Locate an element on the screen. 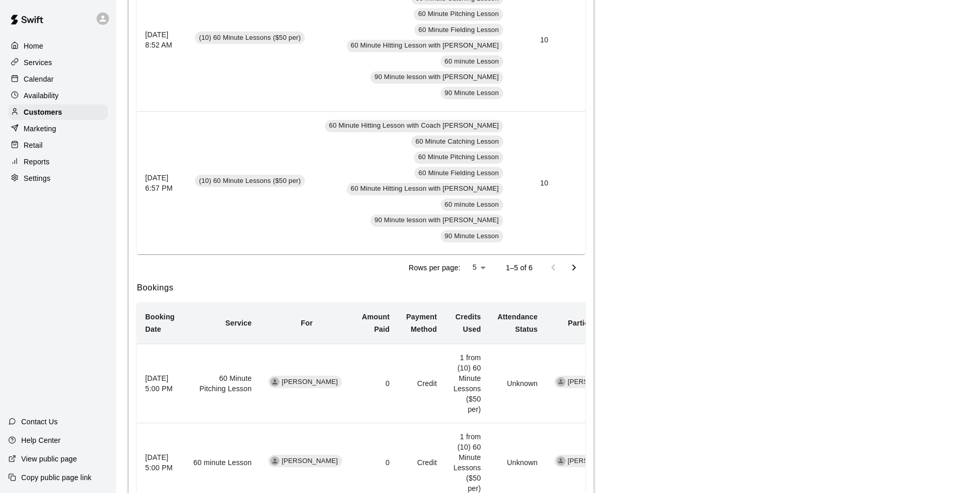 The height and width of the screenshot is (493, 980). div: Retail is located at coordinates (58, 145).